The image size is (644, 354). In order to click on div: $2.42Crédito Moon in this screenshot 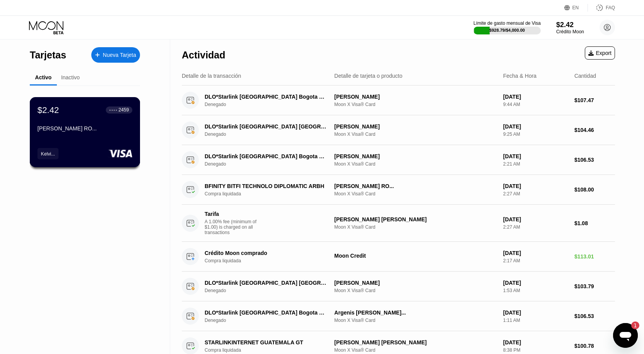, I will do `click(570, 27)`.